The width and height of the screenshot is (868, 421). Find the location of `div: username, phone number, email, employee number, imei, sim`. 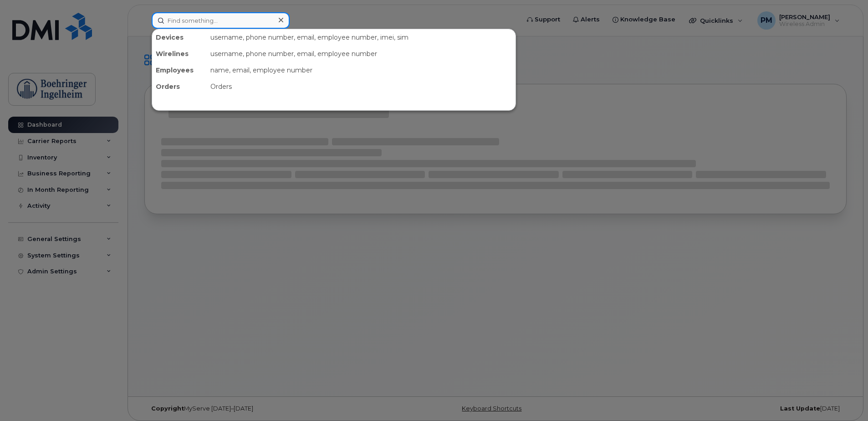

div: username, phone number, email, employee number, imei, sim is located at coordinates (362, 38).